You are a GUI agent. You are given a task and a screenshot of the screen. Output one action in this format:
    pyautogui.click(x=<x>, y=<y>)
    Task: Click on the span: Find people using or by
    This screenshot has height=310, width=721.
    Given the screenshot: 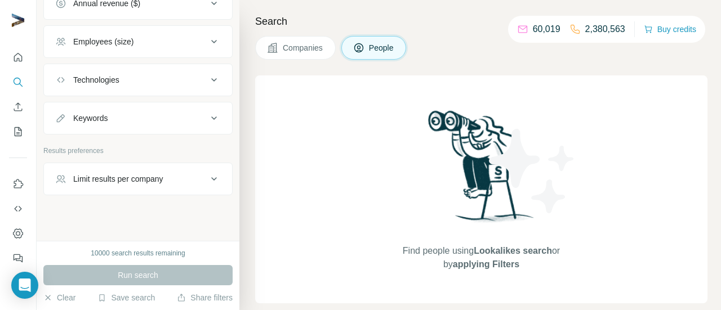 What is the action you would take?
    pyautogui.click(x=481, y=258)
    